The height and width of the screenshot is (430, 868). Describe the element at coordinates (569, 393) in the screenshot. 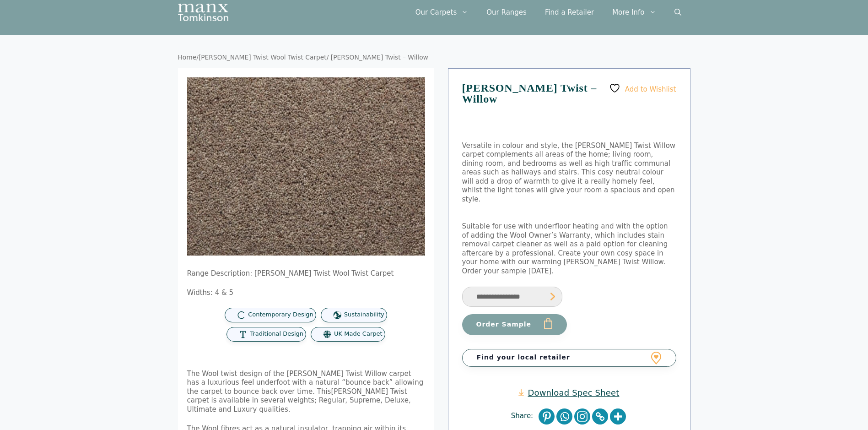

I see `a: Download Spec Sheet` at that location.